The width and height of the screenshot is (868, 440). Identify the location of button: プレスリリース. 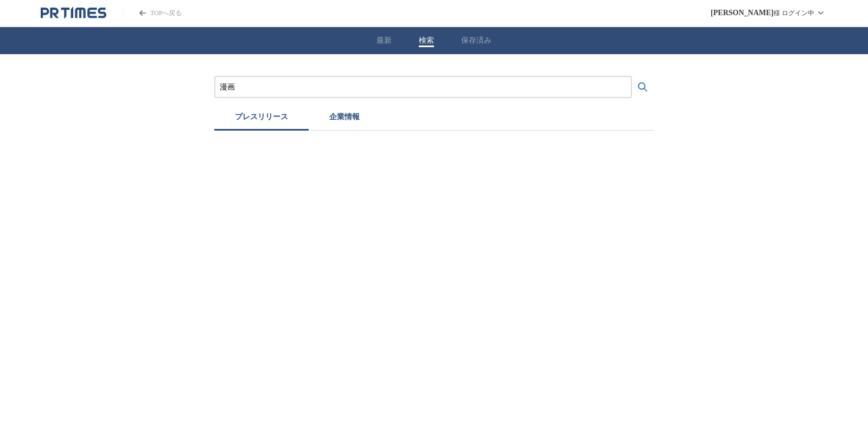
(262, 118).